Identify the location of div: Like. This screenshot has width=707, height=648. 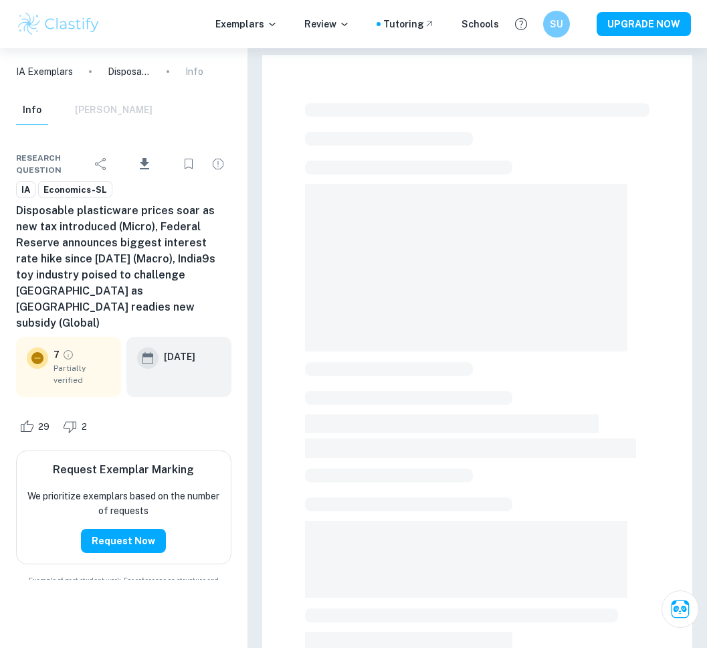
(36, 426).